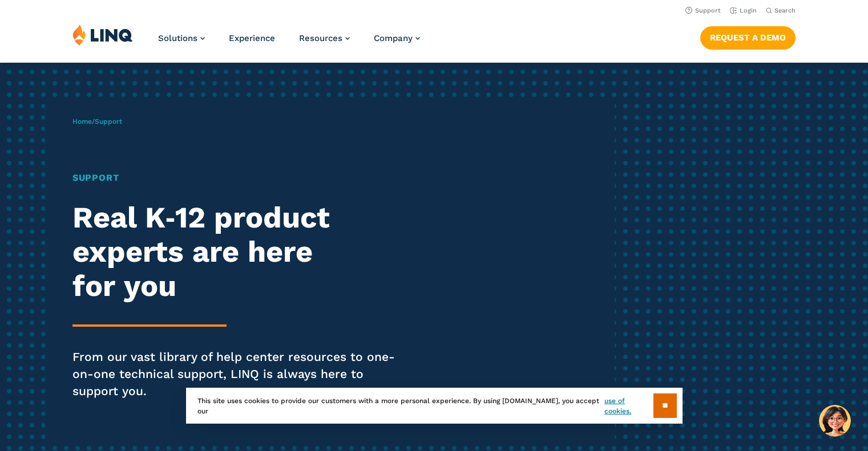 This screenshot has width=868, height=451. Describe the element at coordinates (239, 178) in the screenshot. I see `h1: Support` at that location.